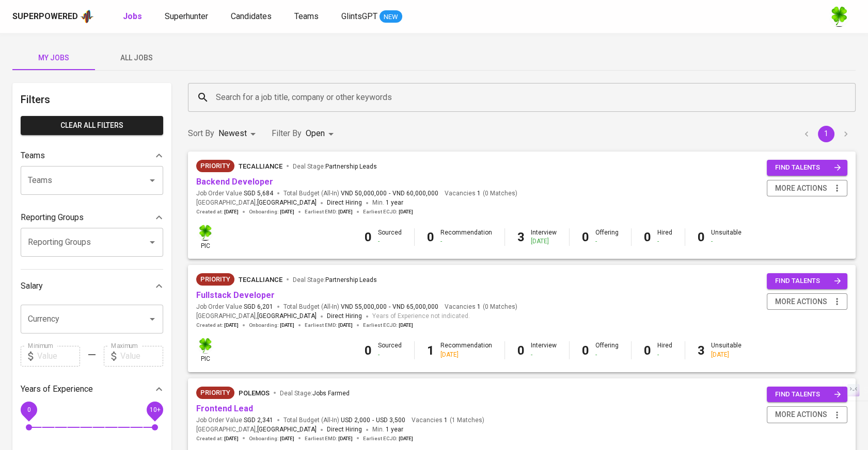 The height and width of the screenshot is (450, 868). What do you see at coordinates (235, 295) in the screenshot?
I see `a: Fullstack Developer` at bounding box center [235, 295].